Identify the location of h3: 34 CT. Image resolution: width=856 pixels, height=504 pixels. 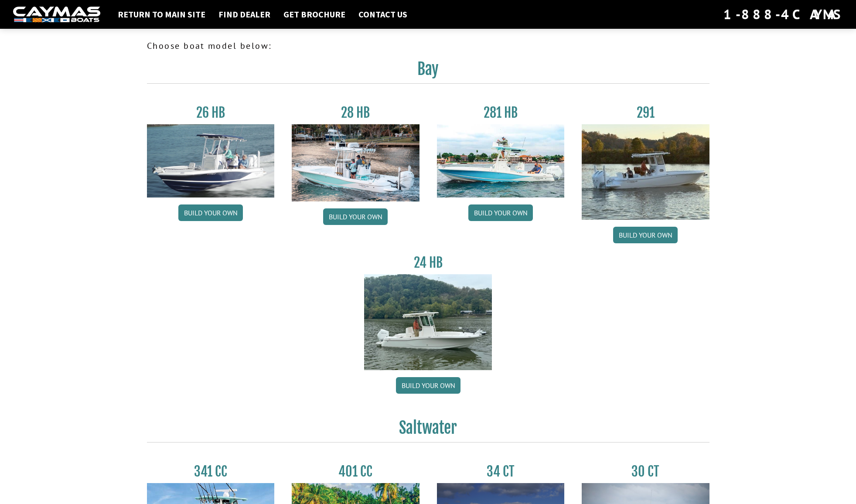
(501, 471).